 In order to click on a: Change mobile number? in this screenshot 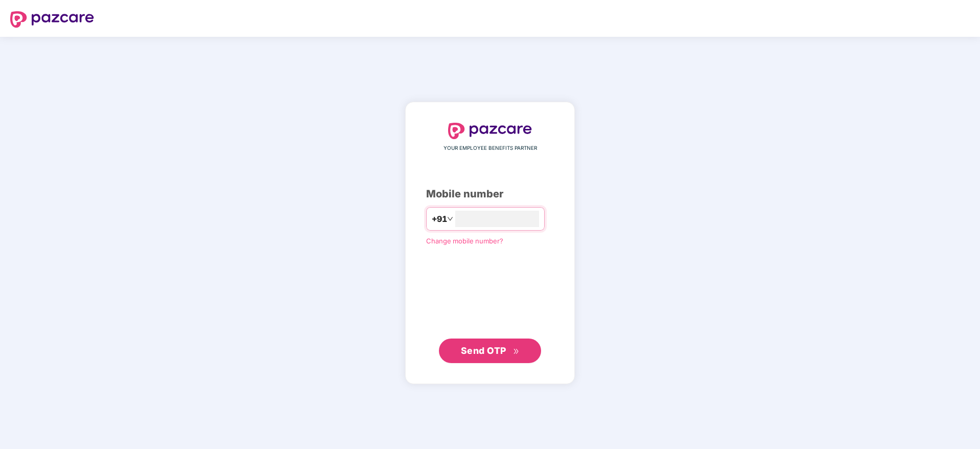, I will do `click(464, 241)`.